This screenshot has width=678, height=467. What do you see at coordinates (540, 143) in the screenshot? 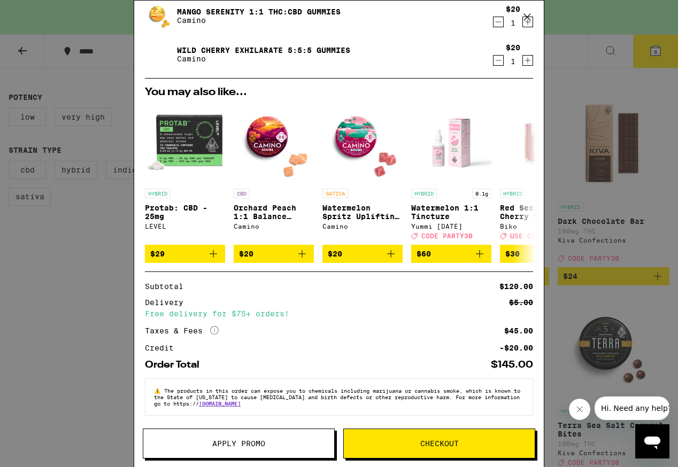
I see `img: Biko - Red Series: Cherry Fanta - 3.5g` at bounding box center [540, 143].